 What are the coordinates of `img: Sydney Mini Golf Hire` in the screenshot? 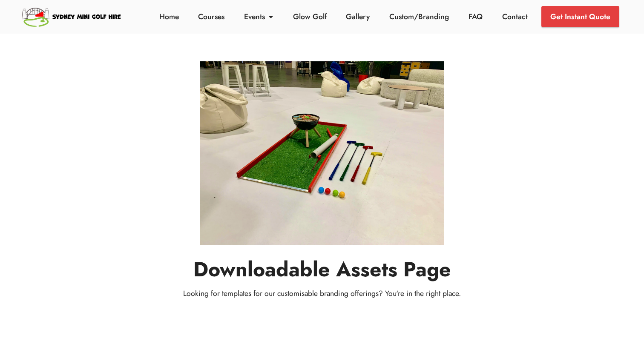 It's located at (71, 17).